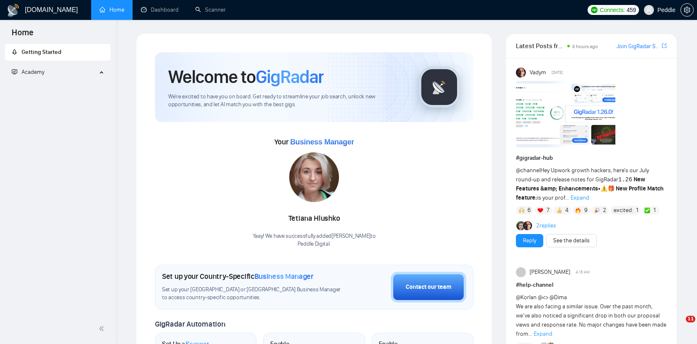  What do you see at coordinates (41, 52) in the screenshot?
I see `span: Getting Started` at bounding box center [41, 52].